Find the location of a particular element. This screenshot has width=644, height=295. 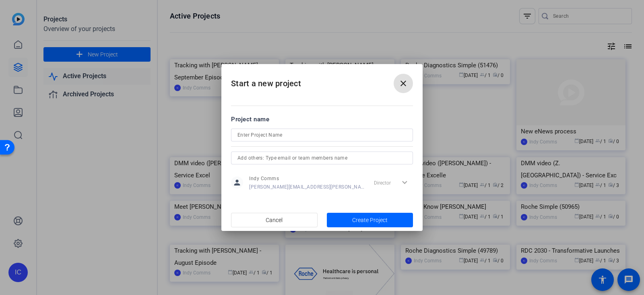

span: Create Project is located at coordinates (370, 220).